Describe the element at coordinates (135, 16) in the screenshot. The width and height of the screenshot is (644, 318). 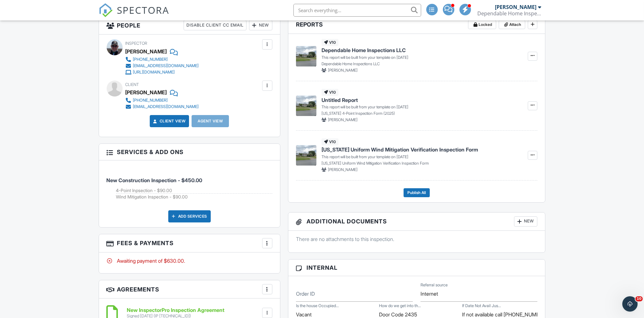
I see `a: SPECTORA` at that location.